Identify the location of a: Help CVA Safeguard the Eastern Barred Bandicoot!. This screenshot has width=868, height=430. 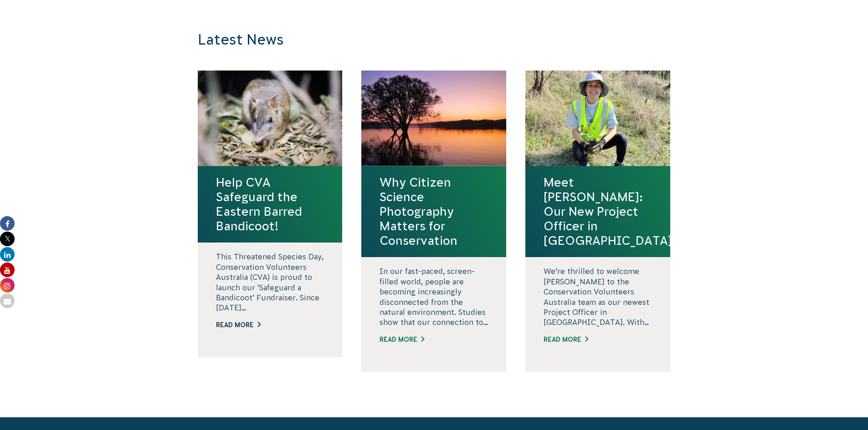
(270, 204).